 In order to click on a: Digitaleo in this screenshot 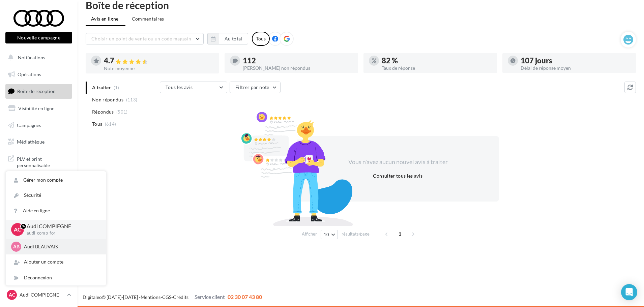, I will do `click(92, 297)`.